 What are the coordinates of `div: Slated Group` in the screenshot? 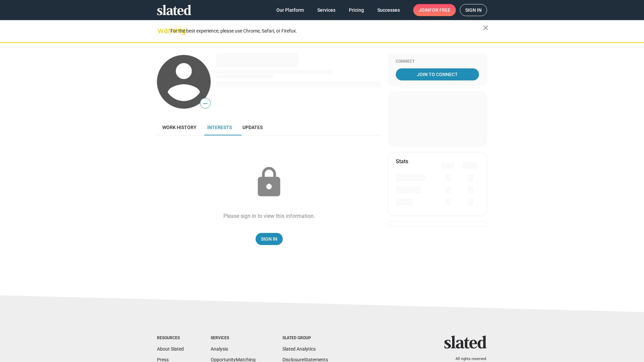 It's located at (305, 339).